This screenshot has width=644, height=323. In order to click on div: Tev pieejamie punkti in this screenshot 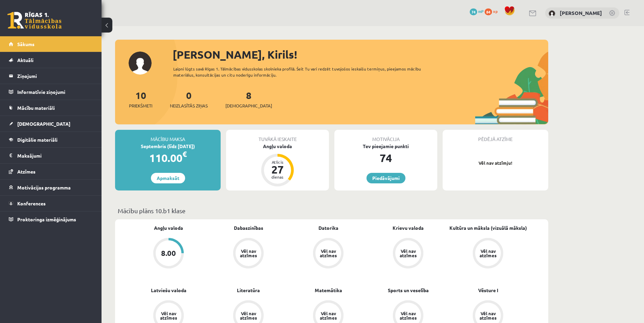, I will do `click(386, 146)`.